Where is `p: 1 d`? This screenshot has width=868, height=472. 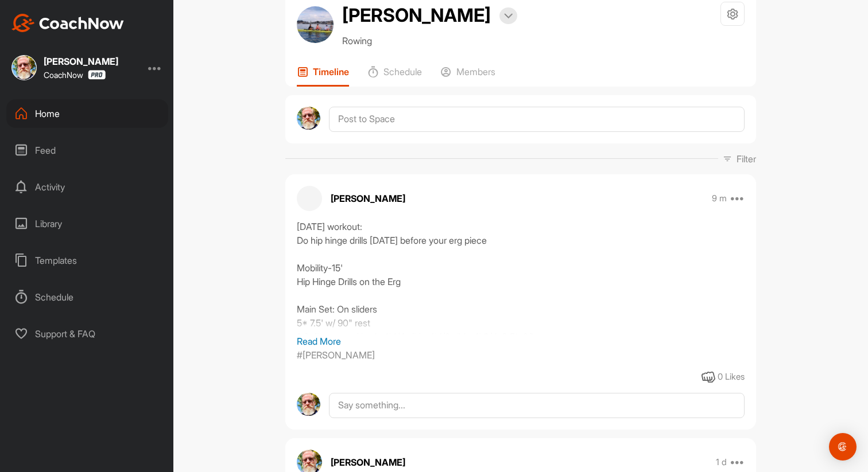 p: 1 d is located at coordinates (721, 462).